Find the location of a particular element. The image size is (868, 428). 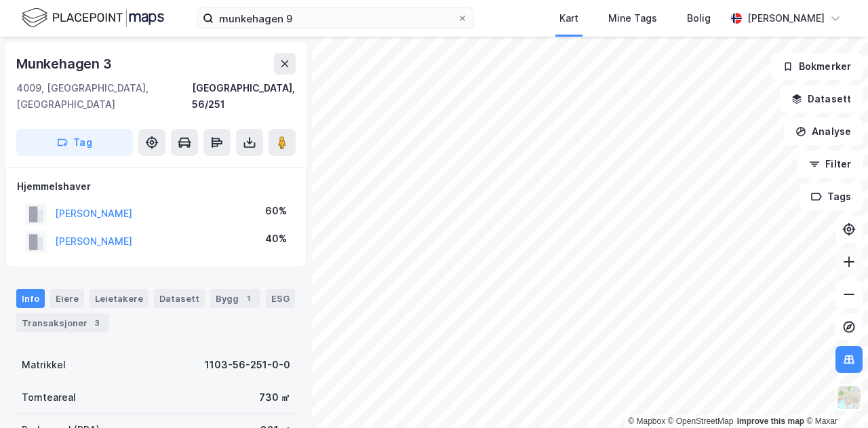

a: OpenStreetMap is located at coordinates (701, 421).